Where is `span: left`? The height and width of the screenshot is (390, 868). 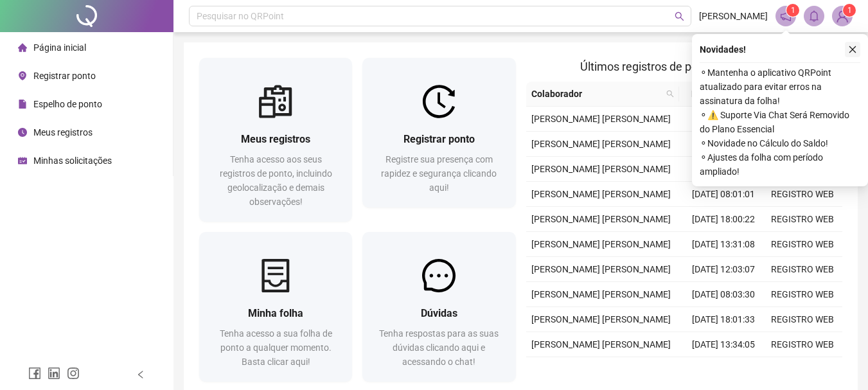 span: left is located at coordinates (141, 374).